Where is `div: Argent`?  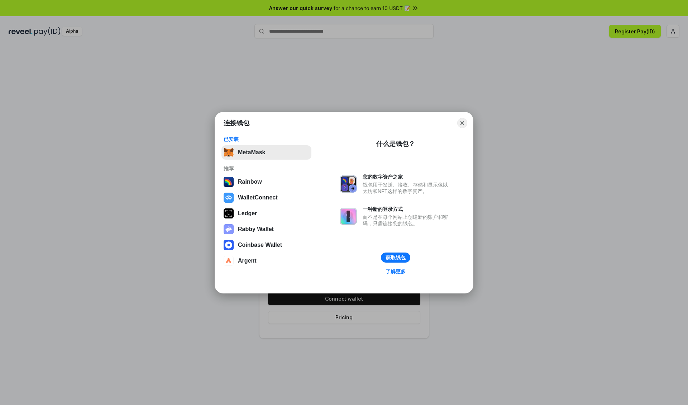 div: Argent is located at coordinates (247, 261).